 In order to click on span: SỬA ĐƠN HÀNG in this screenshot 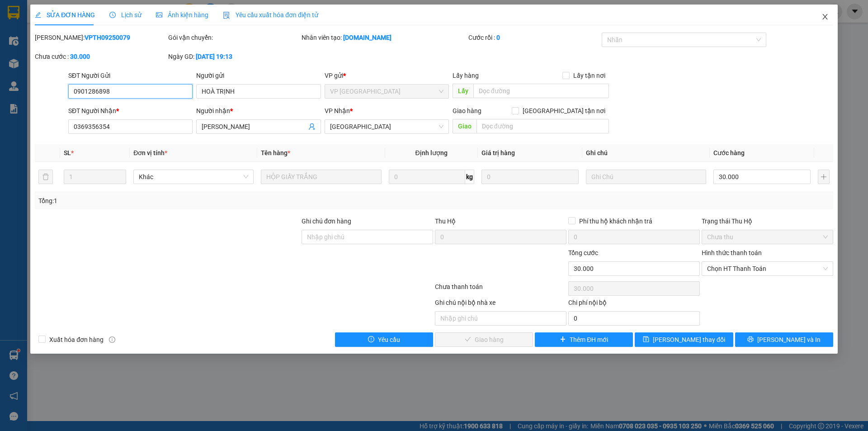, I will do `click(65, 15)`.